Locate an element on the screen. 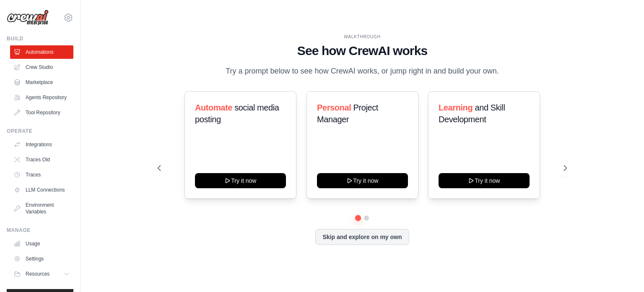 The width and height of the screenshot is (644, 292). span: Resources is located at coordinates (37, 274).